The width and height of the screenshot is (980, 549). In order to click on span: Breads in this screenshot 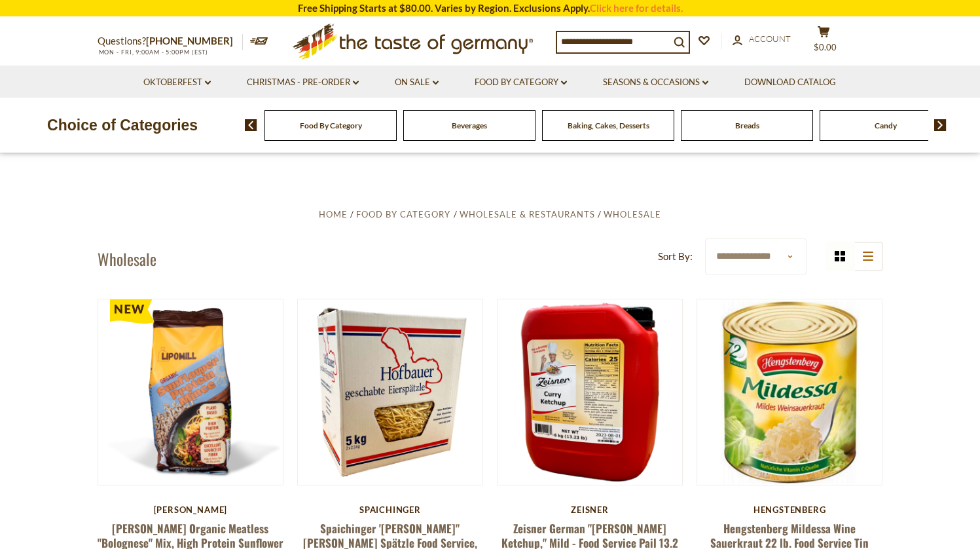, I will do `click(747, 125)`.